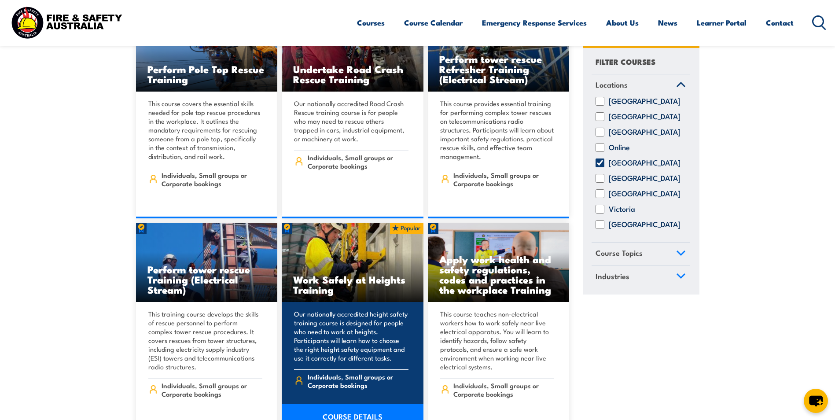 The image size is (835, 420). Describe the element at coordinates (499, 262) in the screenshot. I see `img: Apply work health and safety regulations, codes and practices in the workplace Training` at that location.